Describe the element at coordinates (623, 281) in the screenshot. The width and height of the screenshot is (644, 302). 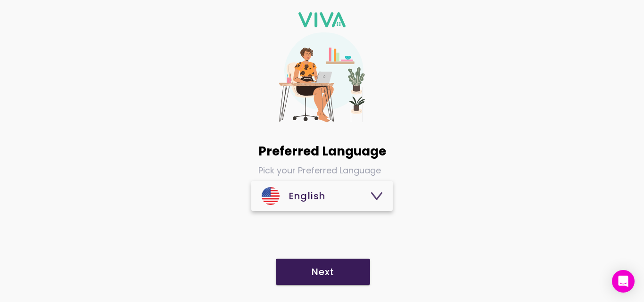
I see `div: Open Intercom Messenger` at that location.